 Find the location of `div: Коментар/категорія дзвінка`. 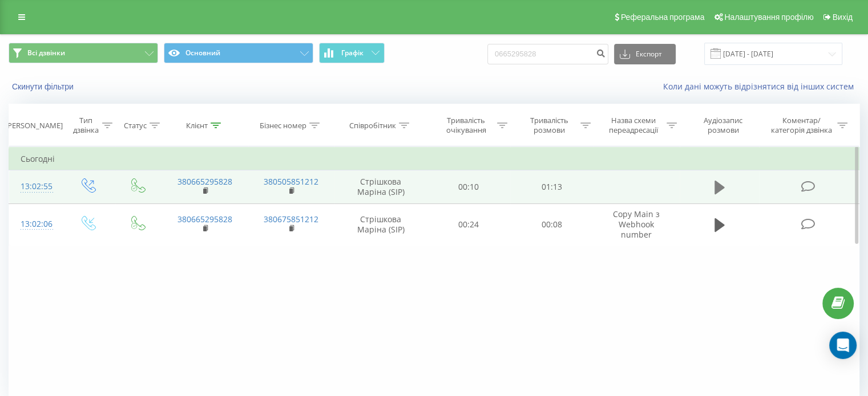

div: Коментар/категорія дзвінка is located at coordinates (800, 125).